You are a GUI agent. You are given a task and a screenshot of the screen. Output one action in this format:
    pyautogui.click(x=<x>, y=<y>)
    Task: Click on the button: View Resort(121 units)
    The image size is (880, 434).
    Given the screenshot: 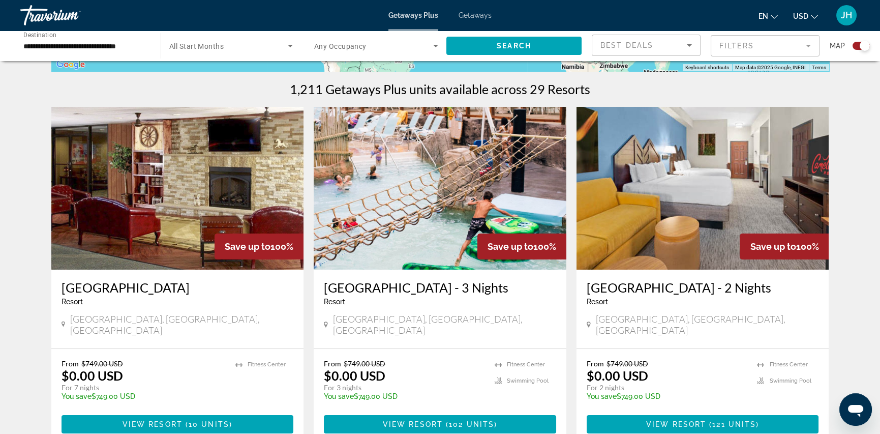 What is the action you would take?
    pyautogui.click(x=702, y=424)
    